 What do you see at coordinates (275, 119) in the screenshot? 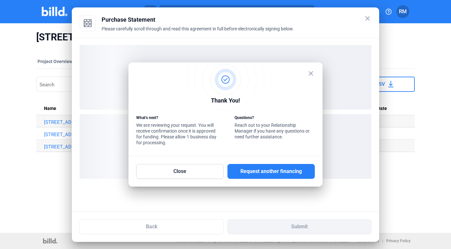
I see `div: Questions?` at bounding box center [275, 119].